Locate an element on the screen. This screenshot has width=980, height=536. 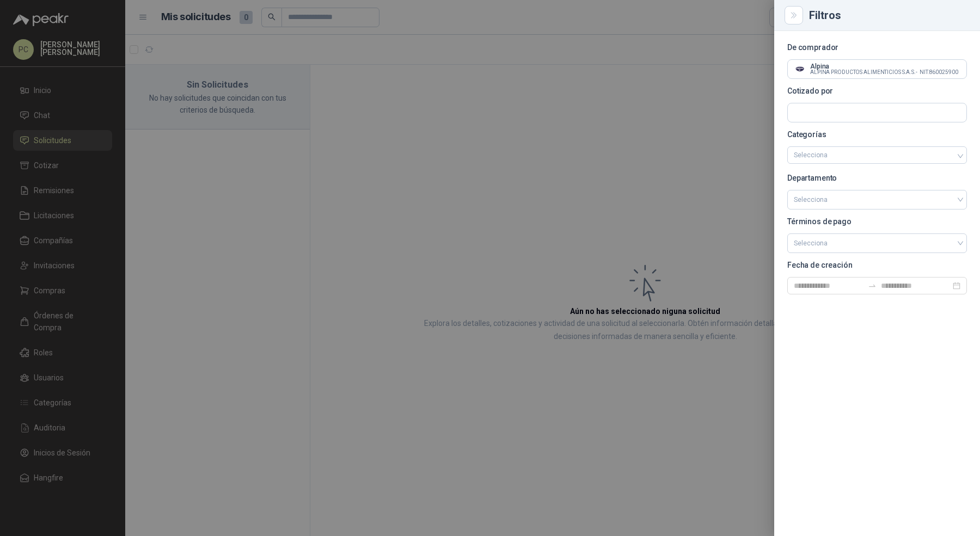
p: Departamento is located at coordinates (877, 178).